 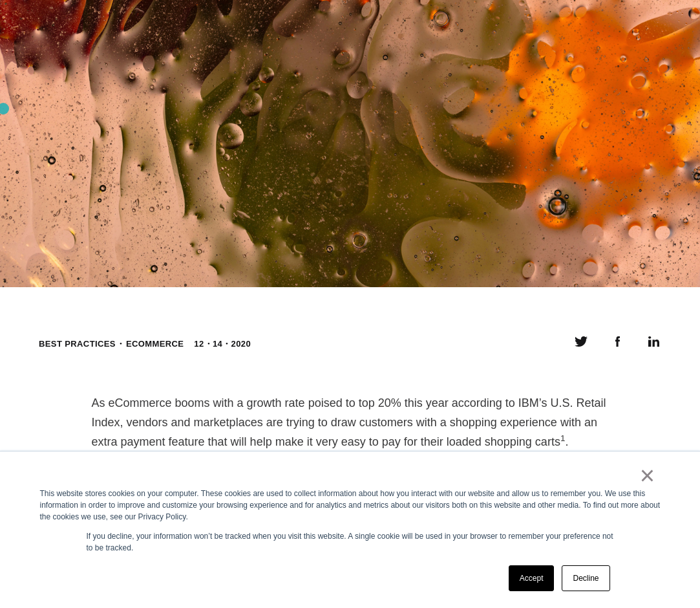 What do you see at coordinates (351, 423) in the screenshot?
I see `p: As eCommerce booms with a growth rate poised to top 20% this year according to IBM’s U.S. Retail ...` at bounding box center [351, 423].